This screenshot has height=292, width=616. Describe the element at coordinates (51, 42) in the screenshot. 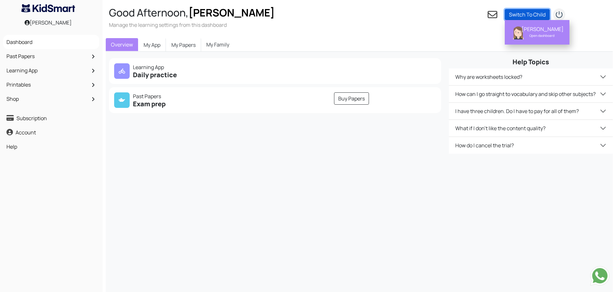

I see `a: Dashboard` at that location.